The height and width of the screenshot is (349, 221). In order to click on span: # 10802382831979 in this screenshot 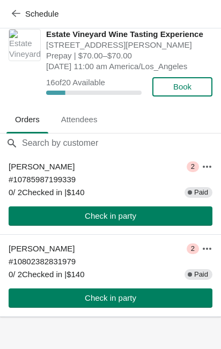, I will do `click(42, 261)`.